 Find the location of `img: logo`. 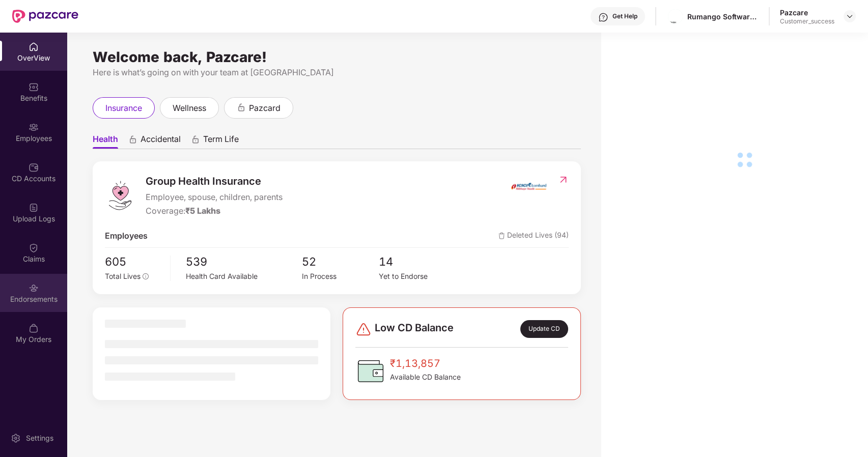

img: logo is located at coordinates (120, 196).